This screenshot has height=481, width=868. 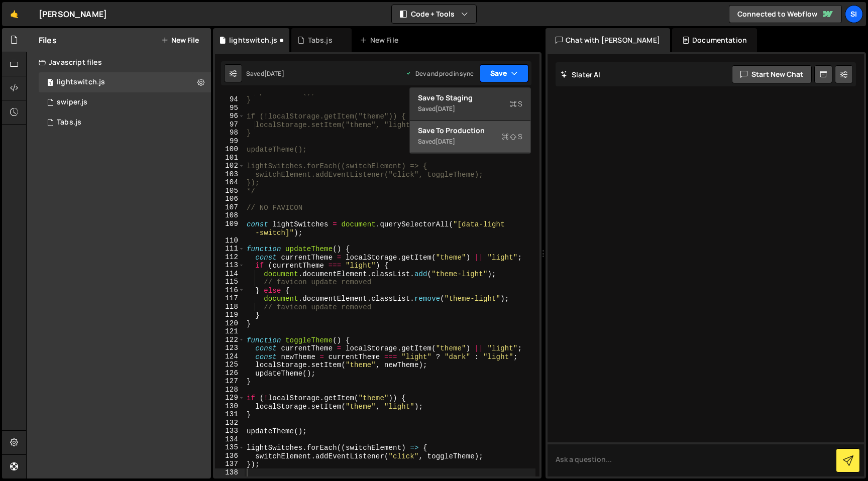 What do you see at coordinates (229, 199) in the screenshot?
I see `div: 106` at bounding box center [229, 199].